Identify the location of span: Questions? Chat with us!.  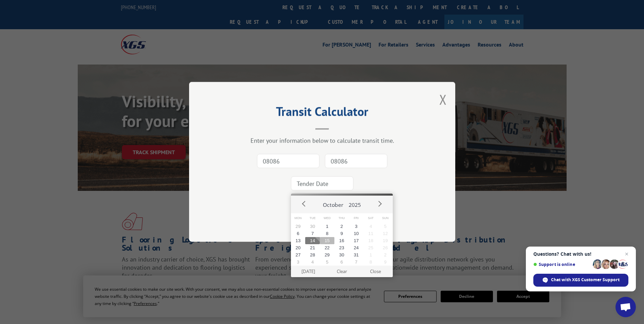
(581, 254).